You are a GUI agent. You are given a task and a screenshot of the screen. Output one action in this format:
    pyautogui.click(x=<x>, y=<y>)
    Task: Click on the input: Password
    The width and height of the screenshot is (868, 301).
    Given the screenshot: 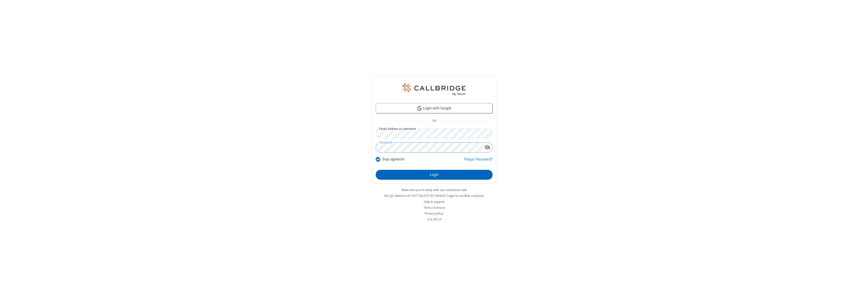 What is the action you would take?
    pyautogui.click(x=429, y=147)
    